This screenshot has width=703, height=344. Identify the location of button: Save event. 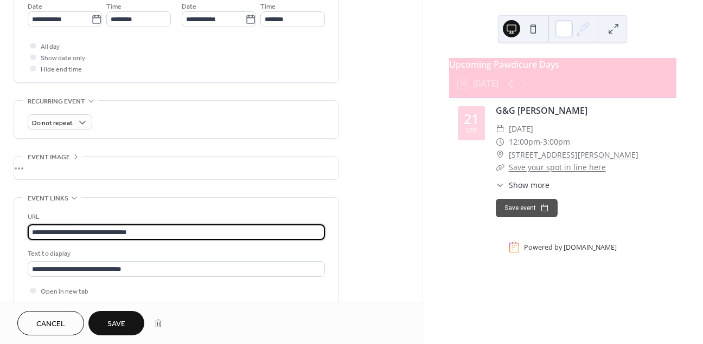
(526, 208).